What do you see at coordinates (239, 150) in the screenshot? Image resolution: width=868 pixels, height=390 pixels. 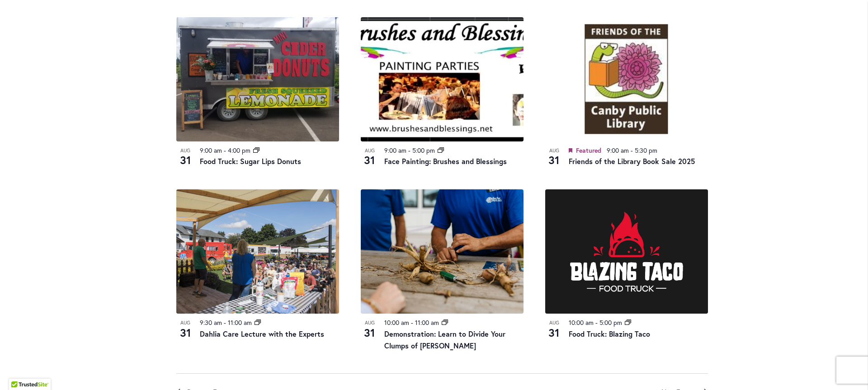 I see `time: 4:00 pm` at bounding box center [239, 150].